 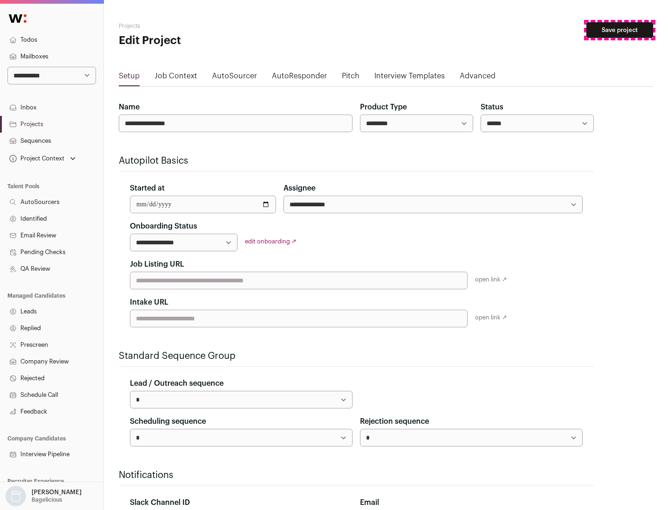 I want to click on a: AutoResponder, so click(x=299, y=78).